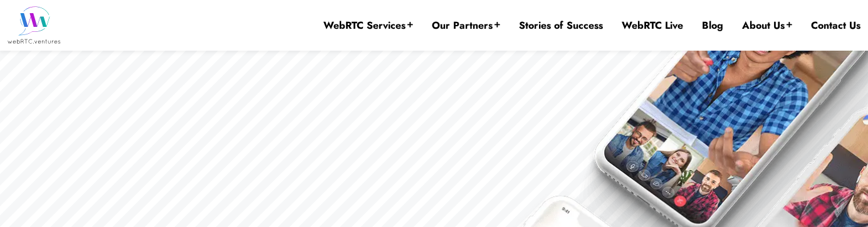 This screenshot has width=868, height=227. Describe the element at coordinates (465, 26) in the screenshot. I see `a: Our Partners` at that location.